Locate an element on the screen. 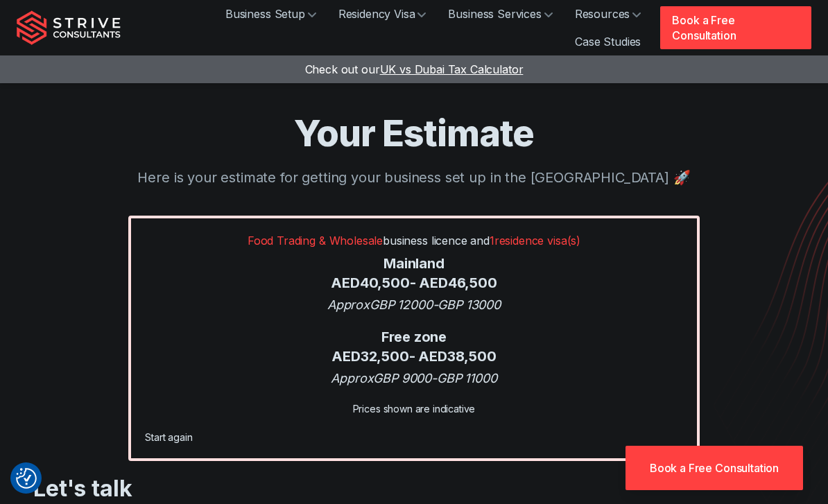 The height and width of the screenshot is (504, 828). p: business licence and is located at coordinates (414, 241).